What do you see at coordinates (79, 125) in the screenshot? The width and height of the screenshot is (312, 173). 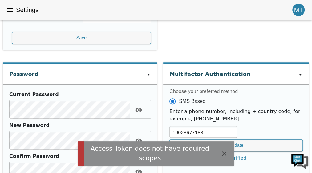 I see `div: New Password` at bounding box center [79, 125].